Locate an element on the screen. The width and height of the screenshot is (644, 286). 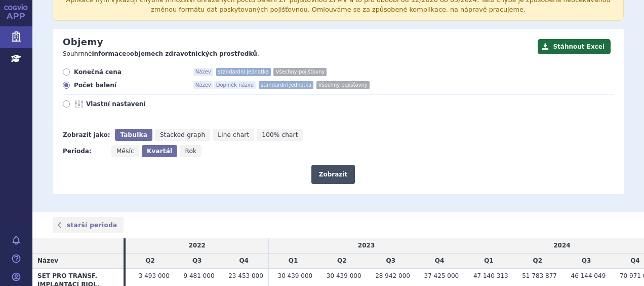
span: 37 425 000 is located at coordinates (441, 276).